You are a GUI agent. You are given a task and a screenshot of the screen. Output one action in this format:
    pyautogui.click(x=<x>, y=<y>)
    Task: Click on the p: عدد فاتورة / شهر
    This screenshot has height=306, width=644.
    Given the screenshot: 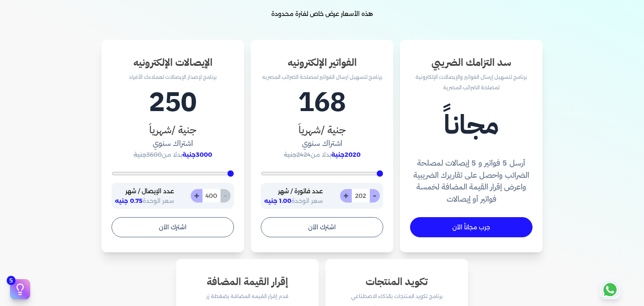 What is the action you would take?
    pyautogui.click(x=294, y=191)
    